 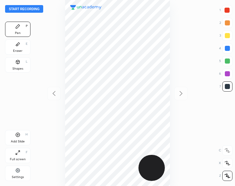 I want to click on div: L, so click(x=27, y=62).